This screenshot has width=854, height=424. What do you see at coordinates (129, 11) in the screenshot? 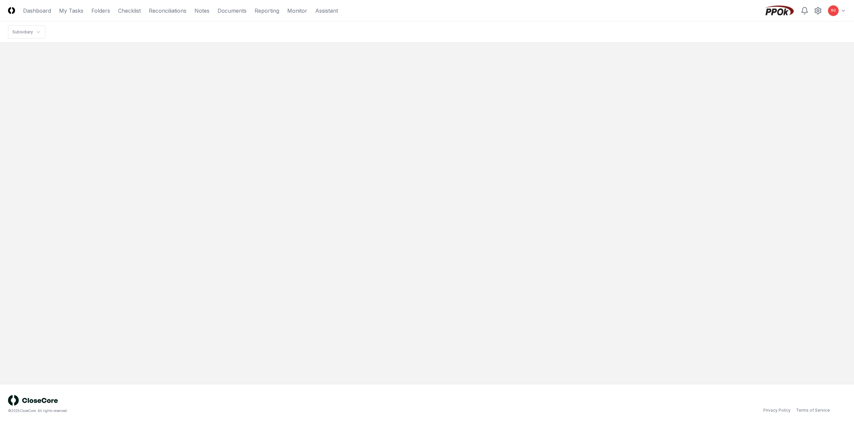
I see `a: Checklist` at bounding box center [129, 11].